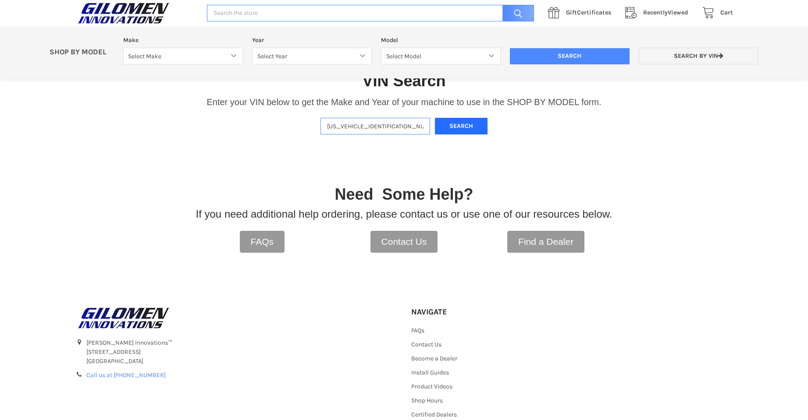 The width and height of the screenshot is (808, 420). What do you see at coordinates (430, 372) in the screenshot?
I see `a: Install Guides` at bounding box center [430, 372].